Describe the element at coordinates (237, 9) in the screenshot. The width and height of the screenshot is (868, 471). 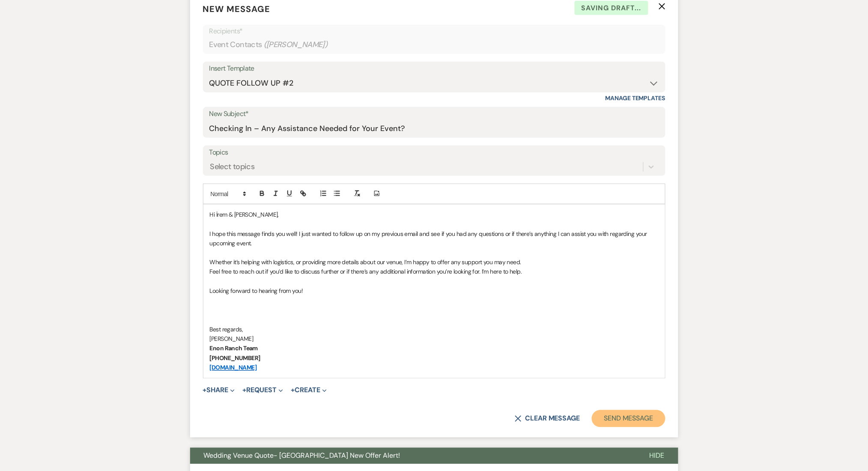
I see `span: New Message` at that location.